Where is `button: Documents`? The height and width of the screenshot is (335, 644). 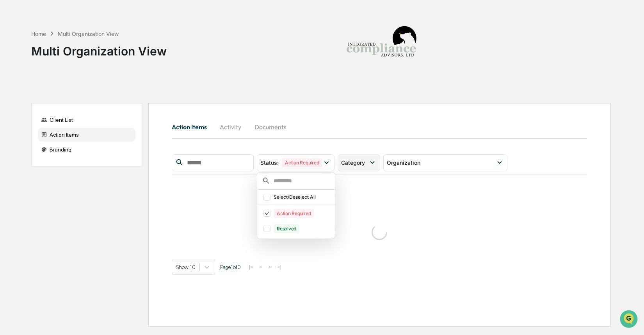 button: Documents is located at coordinates (270, 127).